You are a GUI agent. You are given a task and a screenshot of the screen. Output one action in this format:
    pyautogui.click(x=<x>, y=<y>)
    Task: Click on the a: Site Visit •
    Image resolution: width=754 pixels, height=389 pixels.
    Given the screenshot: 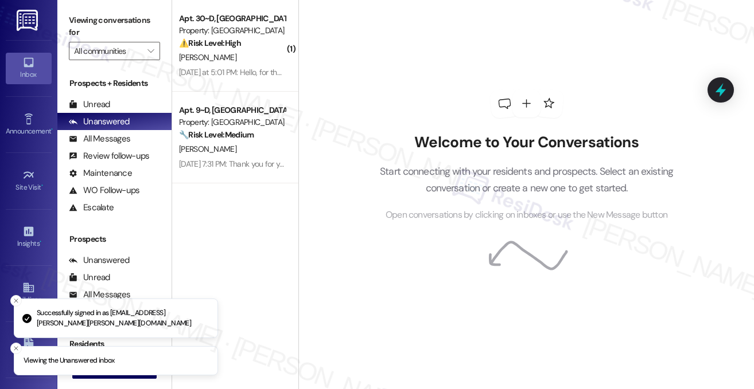 What is the action you would take?
    pyautogui.click(x=29, y=181)
    